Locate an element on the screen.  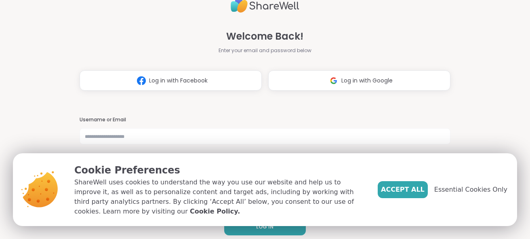
button: Log in with Facebook is located at coordinates (170, 80).